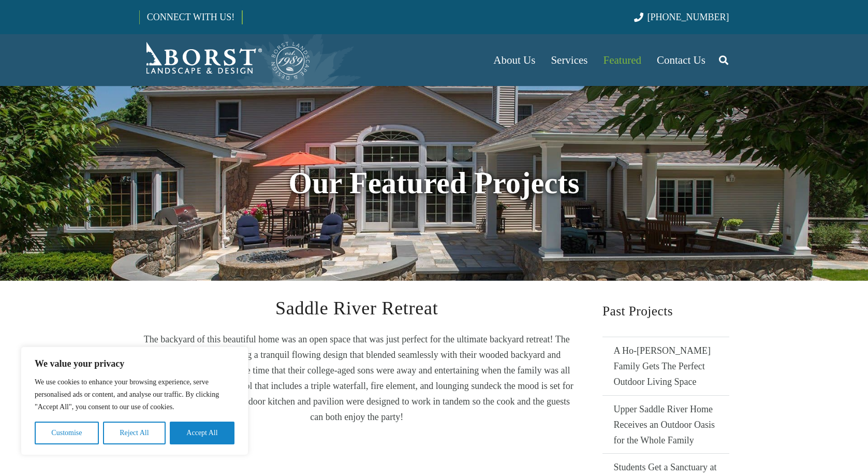 The image size is (868, 476). Describe the element at coordinates (622, 60) in the screenshot. I see `a: Featured` at that location.